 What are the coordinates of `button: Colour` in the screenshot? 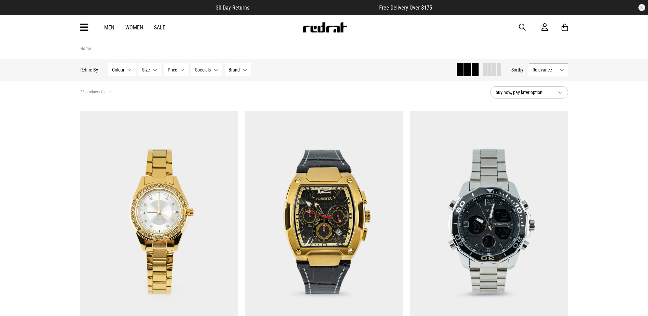 It's located at (122, 70).